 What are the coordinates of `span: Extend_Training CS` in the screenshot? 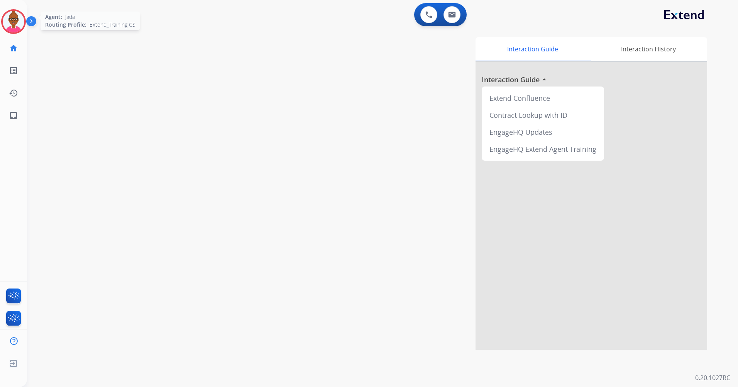 It's located at (112, 25).